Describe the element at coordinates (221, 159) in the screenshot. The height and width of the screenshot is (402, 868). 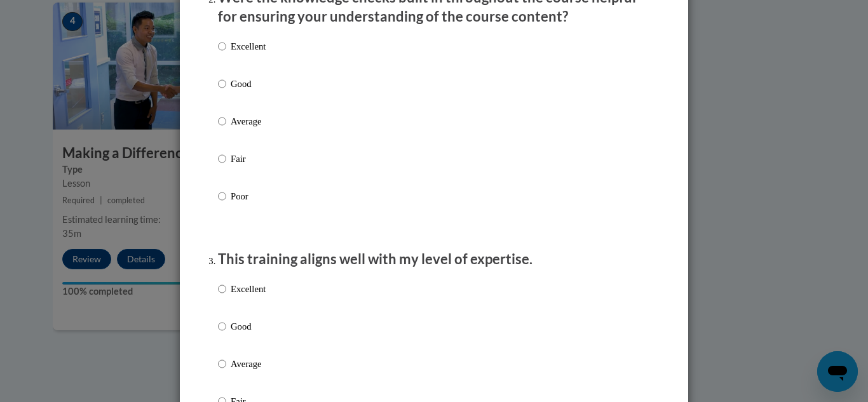
I see `input: Fair` at that location.